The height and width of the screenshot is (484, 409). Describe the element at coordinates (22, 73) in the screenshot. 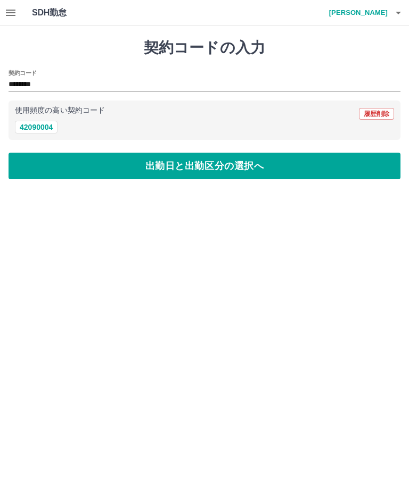

I see `h2: 契約コード` at that location.